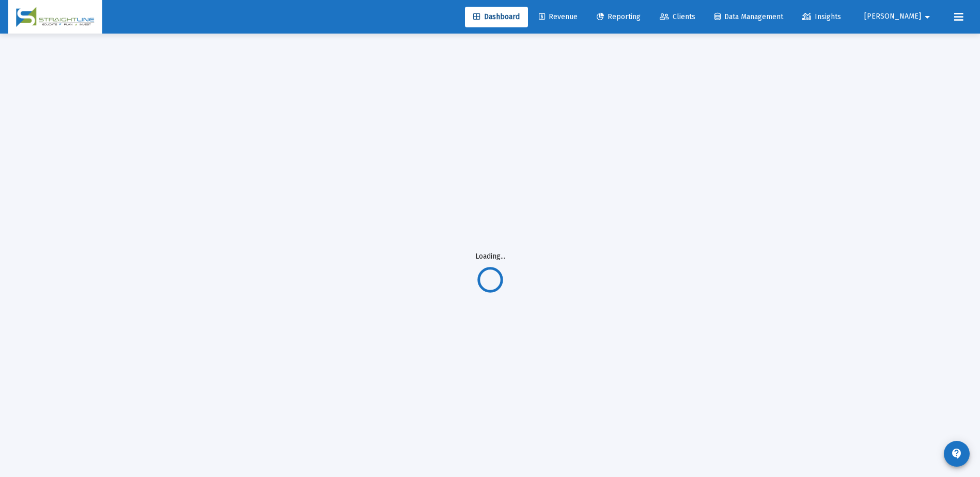 This screenshot has height=477, width=980. Describe the element at coordinates (496, 17) in the screenshot. I see `a: Dashboard` at that location.